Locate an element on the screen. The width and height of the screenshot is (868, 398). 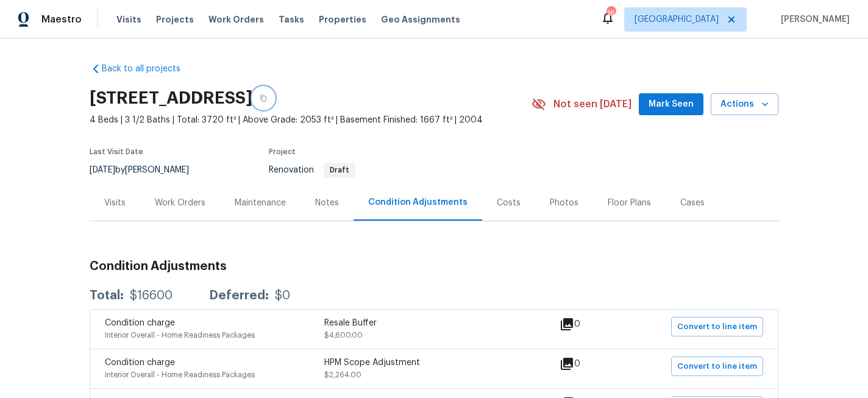
span: Actions is located at coordinates (744, 104).